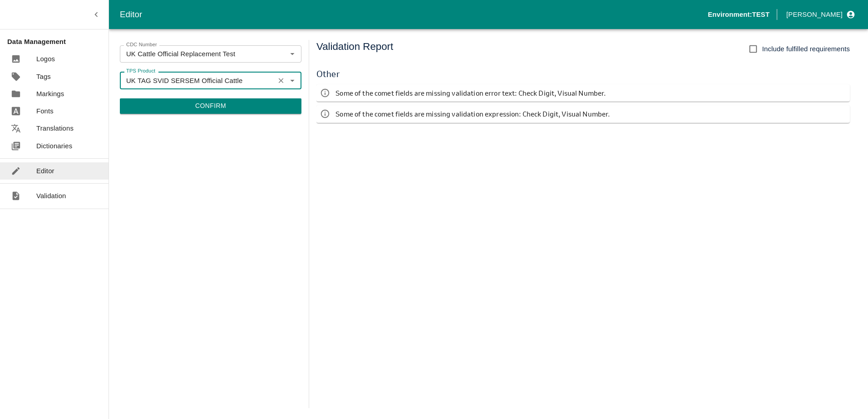  I want to click on p: Data Management, so click(57, 42).